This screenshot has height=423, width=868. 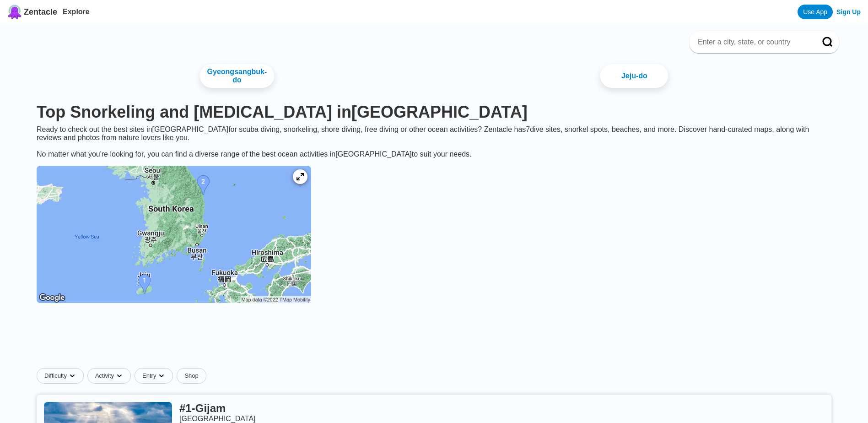 I want to click on span: Zentacle, so click(x=40, y=12).